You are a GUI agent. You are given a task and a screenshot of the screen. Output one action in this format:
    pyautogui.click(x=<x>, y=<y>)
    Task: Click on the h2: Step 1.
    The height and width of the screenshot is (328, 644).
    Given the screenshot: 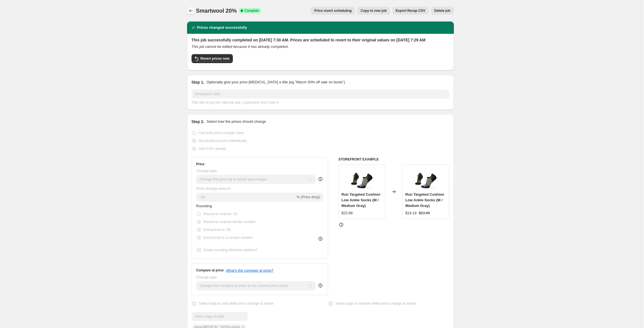 What is the action you would take?
    pyautogui.click(x=198, y=82)
    